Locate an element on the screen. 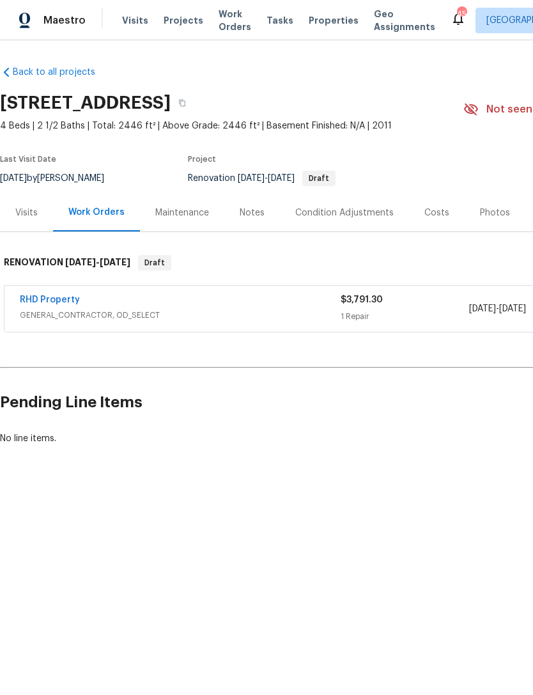 The height and width of the screenshot is (695, 533). div: Costs is located at coordinates (436, 213).